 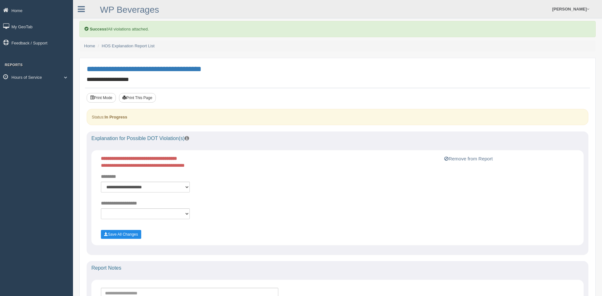 What do you see at coordinates (338, 117) in the screenshot?
I see `div: Status:` at bounding box center [338, 117].